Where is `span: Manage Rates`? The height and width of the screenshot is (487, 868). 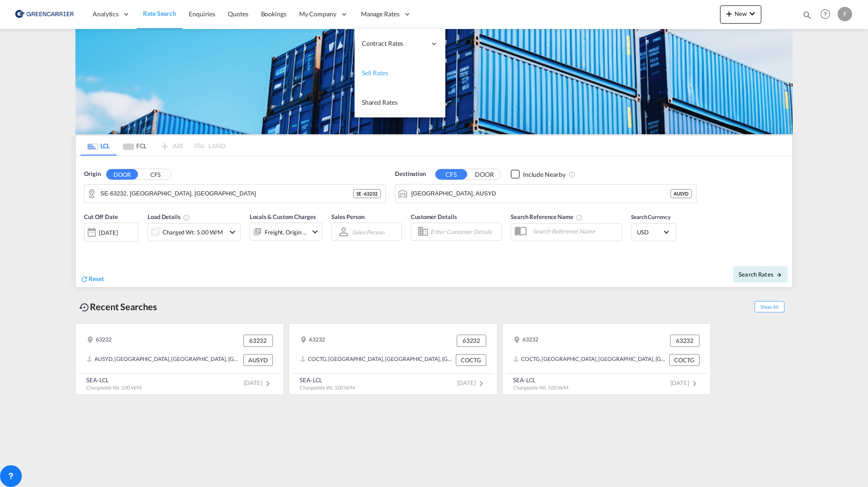 span: Manage Rates is located at coordinates (380, 14).